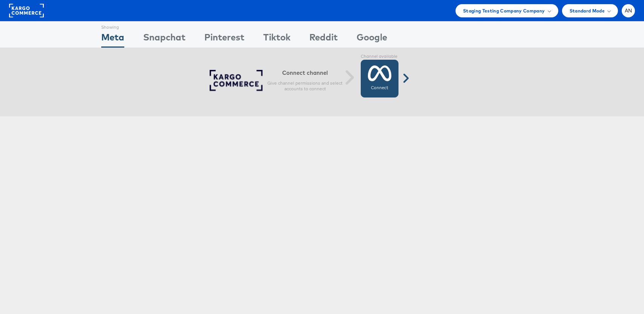 Image resolution: width=644 pixels, height=314 pixels. I want to click on span: AN, so click(628, 11).